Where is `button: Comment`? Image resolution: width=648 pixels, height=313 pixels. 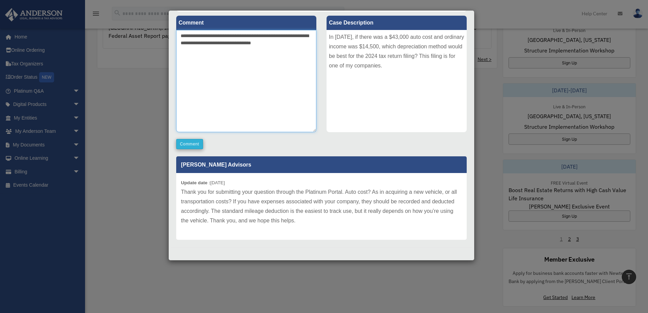 button: Comment is located at coordinates (190, 144).